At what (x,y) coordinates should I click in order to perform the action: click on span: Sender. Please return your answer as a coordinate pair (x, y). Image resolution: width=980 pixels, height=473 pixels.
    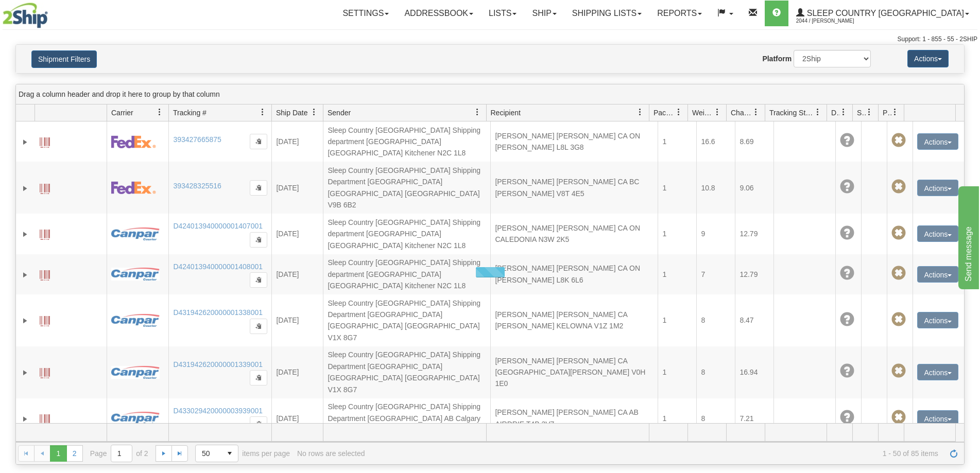
    Looking at the image, I should click on (339, 113).